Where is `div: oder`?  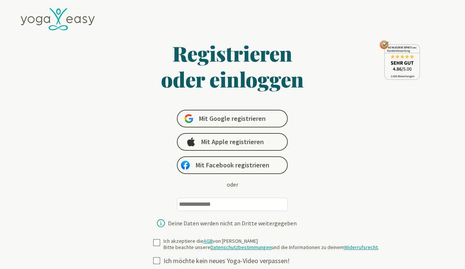
div: oder is located at coordinates (232, 185).